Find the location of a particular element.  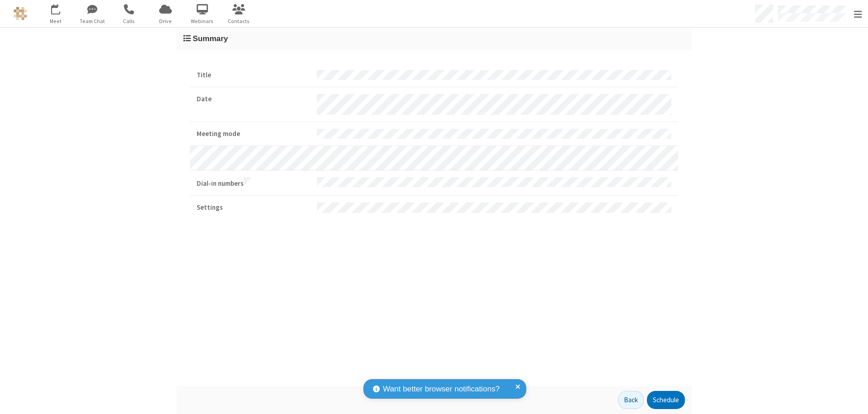

span: Summary is located at coordinates (210, 39).